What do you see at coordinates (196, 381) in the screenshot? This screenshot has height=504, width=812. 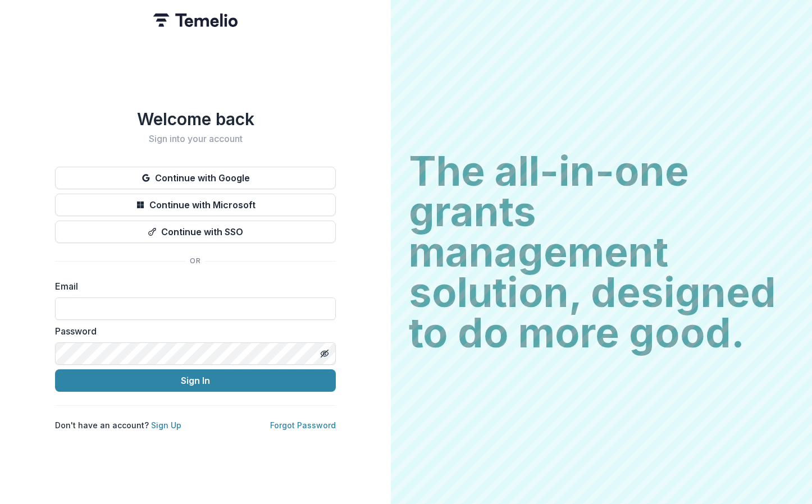 I see `button: Sign In` at bounding box center [196, 381].